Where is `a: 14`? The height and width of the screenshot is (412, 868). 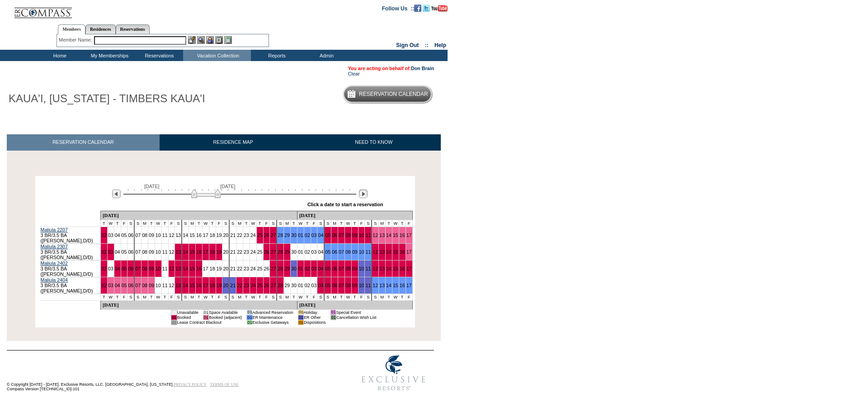
a: 14 is located at coordinates (388, 285).